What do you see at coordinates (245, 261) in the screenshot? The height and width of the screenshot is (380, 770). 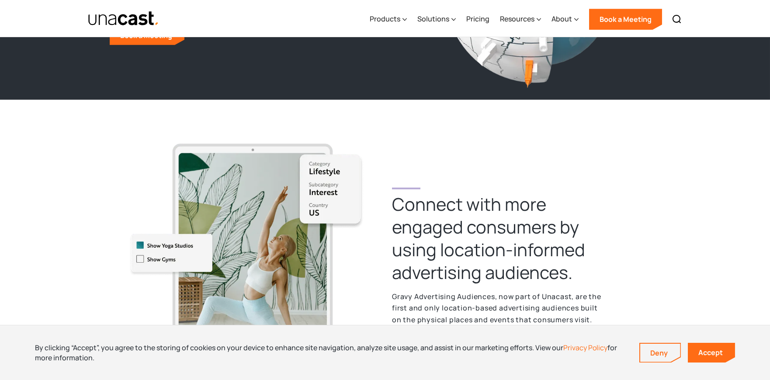 I see `img: Mobile users frequently attending yoga classes & visiting yoga studios` at bounding box center [245, 261].